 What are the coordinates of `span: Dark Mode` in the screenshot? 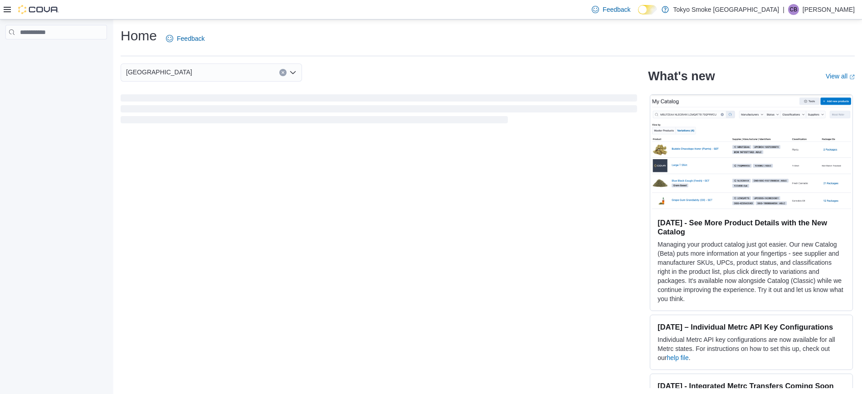 It's located at (638, 15).